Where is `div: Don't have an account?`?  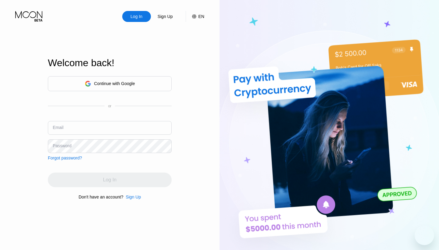 div: Don't have an account? is located at coordinates (101, 197).